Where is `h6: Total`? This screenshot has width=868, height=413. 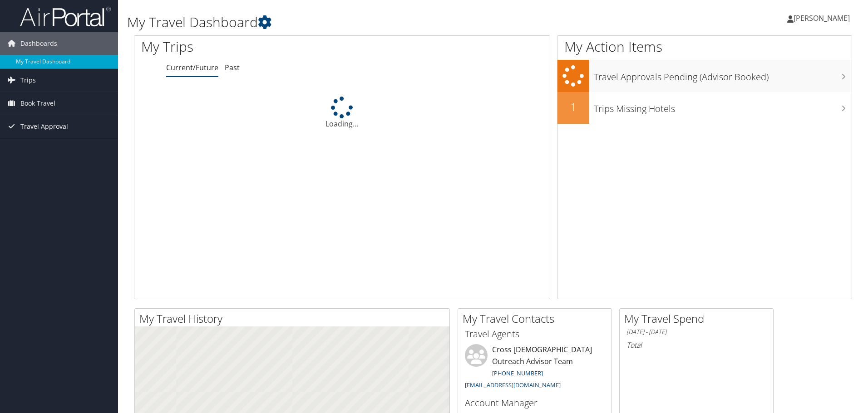
h6: Total is located at coordinates (697, 345).